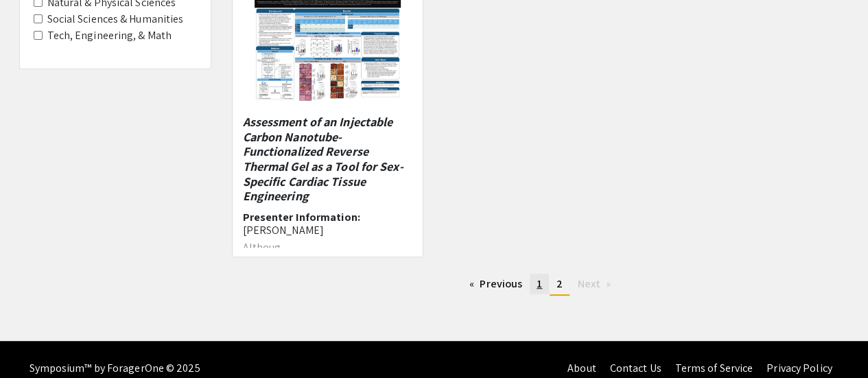 The width and height of the screenshot is (868, 378). What do you see at coordinates (495, 284) in the screenshot?
I see `a: Previous page` at bounding box center [495, 284].